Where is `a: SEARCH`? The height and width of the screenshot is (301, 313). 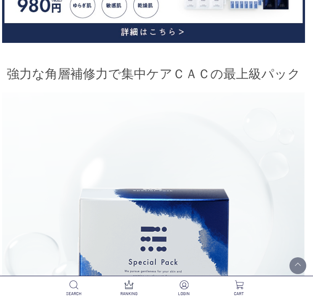 a: SEARCH is located at coordinates (74, 288).